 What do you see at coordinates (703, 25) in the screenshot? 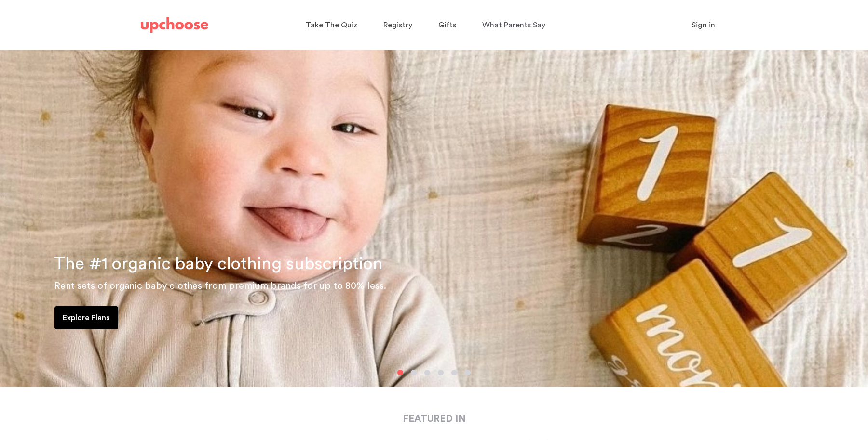
I see `span: Sign in` at bounding box center [703, 25].